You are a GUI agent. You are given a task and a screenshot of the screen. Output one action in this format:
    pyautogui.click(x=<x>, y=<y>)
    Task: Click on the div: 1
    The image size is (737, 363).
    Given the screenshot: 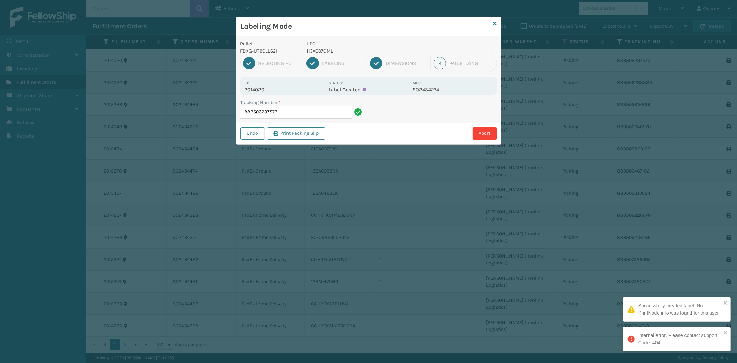 What is the action you would take?
    pyautogui.click(x=249, y=63)
    